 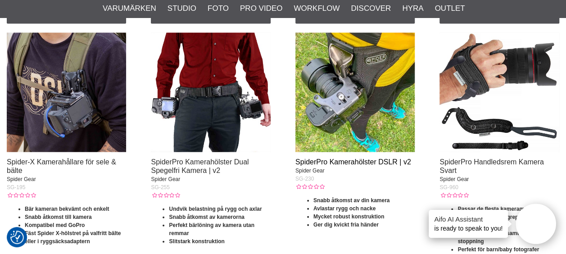 I want to click on img: Spider-X Kamerahållare för sele & bälte, so click(x=66, y=92).